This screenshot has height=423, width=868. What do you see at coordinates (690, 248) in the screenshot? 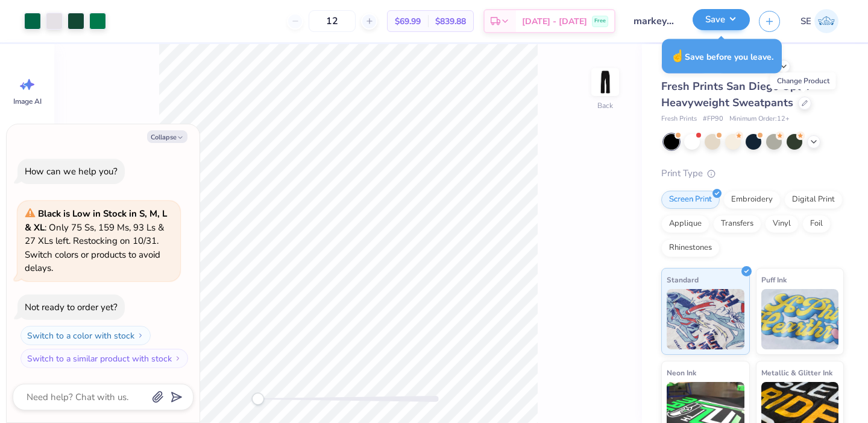
I see `div: Rhinestones` at bounding box center [690, 248].